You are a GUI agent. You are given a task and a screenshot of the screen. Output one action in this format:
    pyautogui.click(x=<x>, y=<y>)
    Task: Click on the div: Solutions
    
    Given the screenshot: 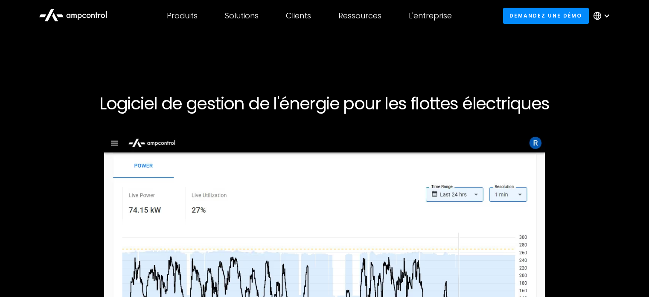 What is the action you would take?
    pyautogui.click(x=242, y=16)
    